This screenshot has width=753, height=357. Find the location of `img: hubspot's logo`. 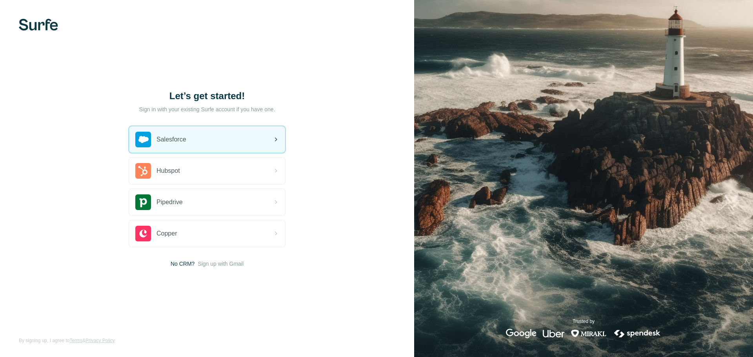

img: hubspot's logo is located at coordinates (143, 171).